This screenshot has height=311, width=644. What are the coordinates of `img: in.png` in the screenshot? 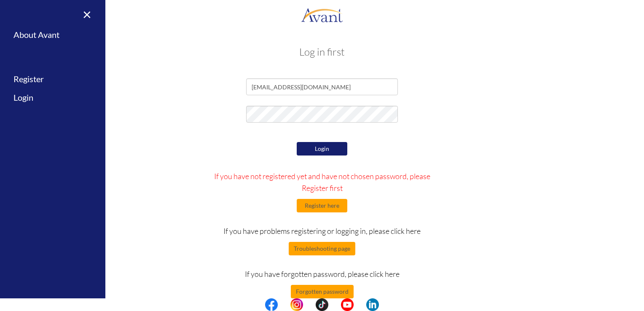 It's located at (296, 305).